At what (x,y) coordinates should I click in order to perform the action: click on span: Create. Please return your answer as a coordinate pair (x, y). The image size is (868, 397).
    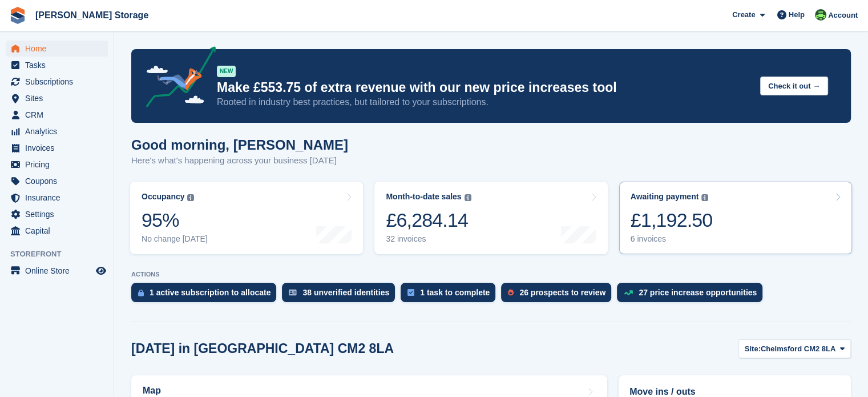
    Looking at the image, I should click on (744, 15).